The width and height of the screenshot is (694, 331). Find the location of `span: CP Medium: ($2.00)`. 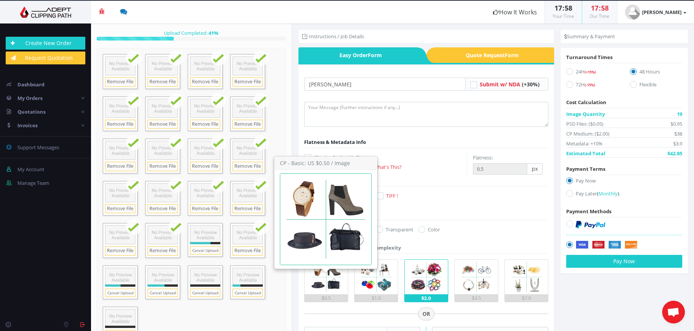

span: CP Medium: ($2.00) is located at coordinates (588, 134).